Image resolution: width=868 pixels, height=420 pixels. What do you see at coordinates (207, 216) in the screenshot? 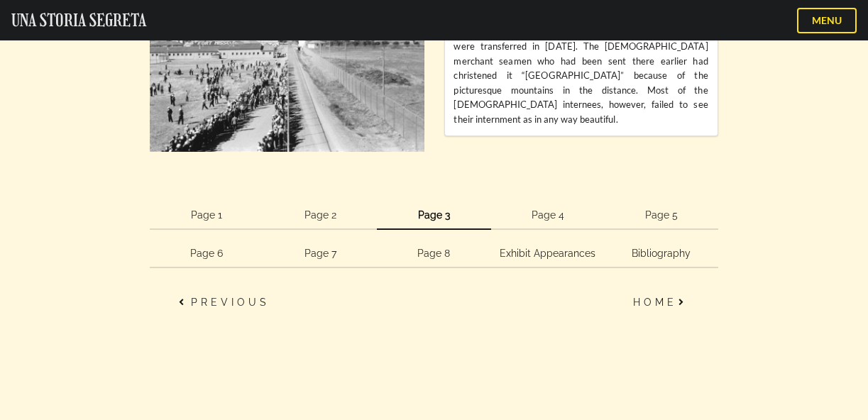
I see `a: Page 1` at bounding box center [207, 216].